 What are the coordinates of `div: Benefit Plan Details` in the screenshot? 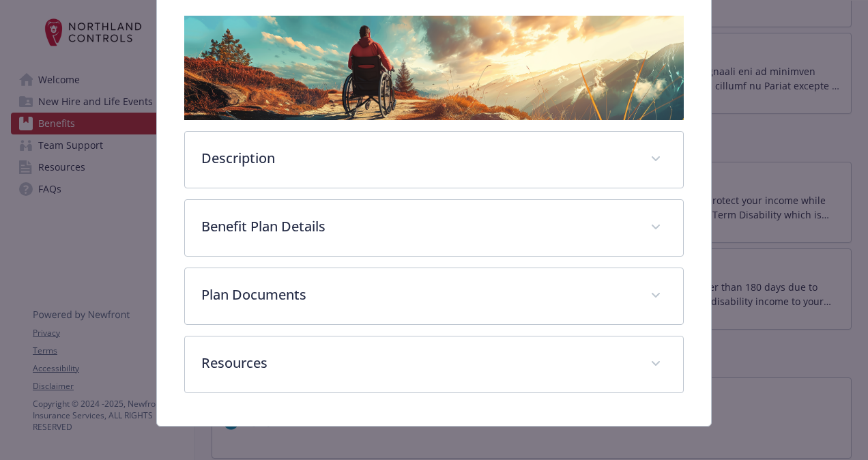 It's located at (434, 228).